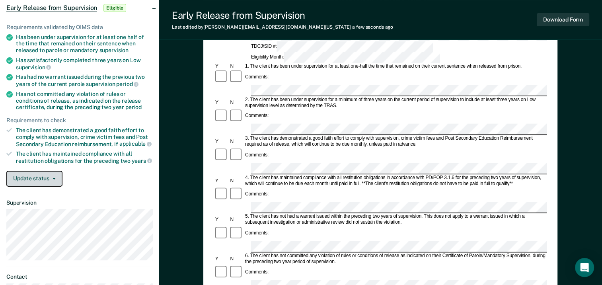 Image resolution: width=602 pixels, height=285 pixels. I want to click on div: TDCJ/SID #:, so click(342, 47).